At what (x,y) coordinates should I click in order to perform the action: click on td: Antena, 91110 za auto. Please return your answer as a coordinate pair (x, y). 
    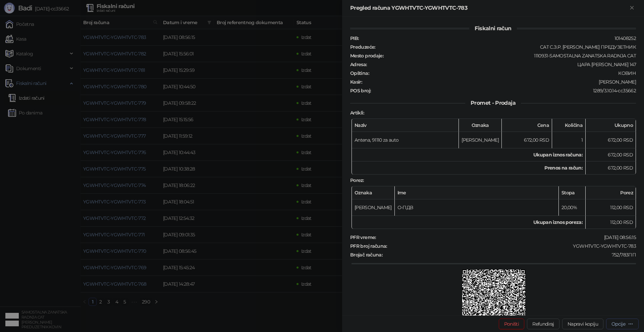
    Looking at the image, I should click on (405, 140).